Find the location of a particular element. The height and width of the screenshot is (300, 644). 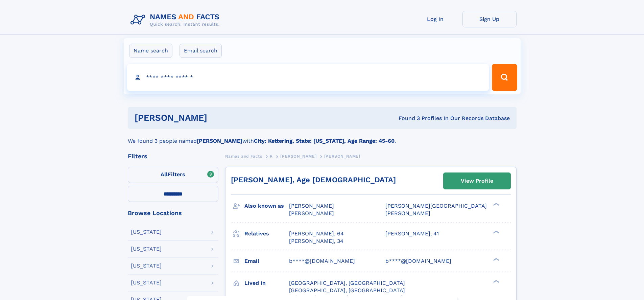

a: Sign Up is located at coordinates (489, 19).